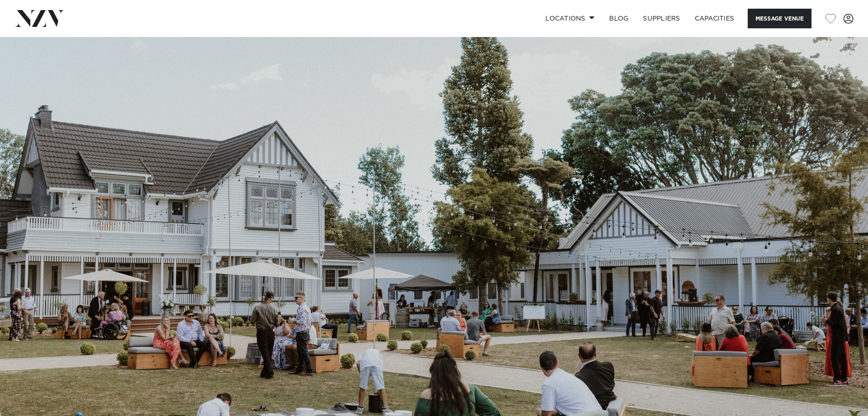  What do you see at coordinates (779, 18) in the screenshot?
I see `button: Message Venue` at bounding box center [779, 18].